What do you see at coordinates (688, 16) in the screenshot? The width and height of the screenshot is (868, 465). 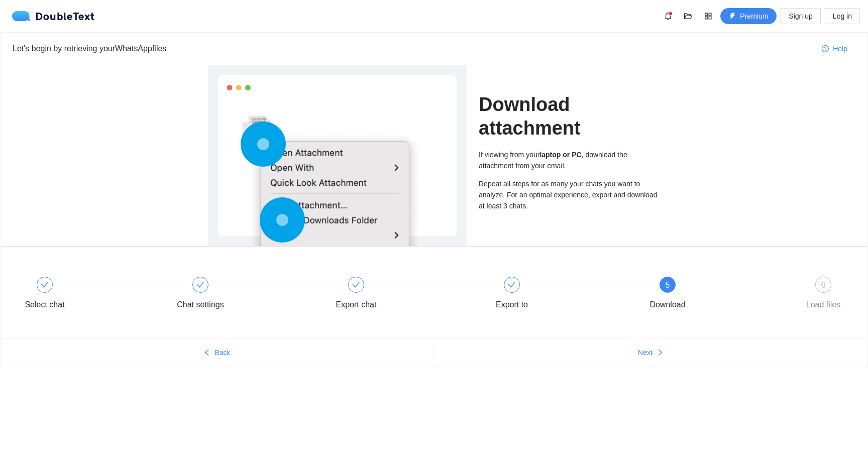 I see `span: folder-open` at bounding box center [688, 16].